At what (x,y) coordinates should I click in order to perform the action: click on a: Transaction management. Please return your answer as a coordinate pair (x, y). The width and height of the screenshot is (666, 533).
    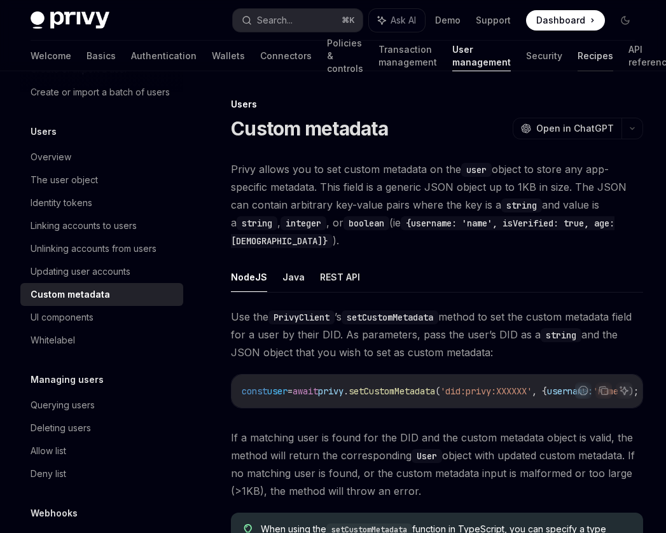
    Looking at the image, I should click on (408, 56).